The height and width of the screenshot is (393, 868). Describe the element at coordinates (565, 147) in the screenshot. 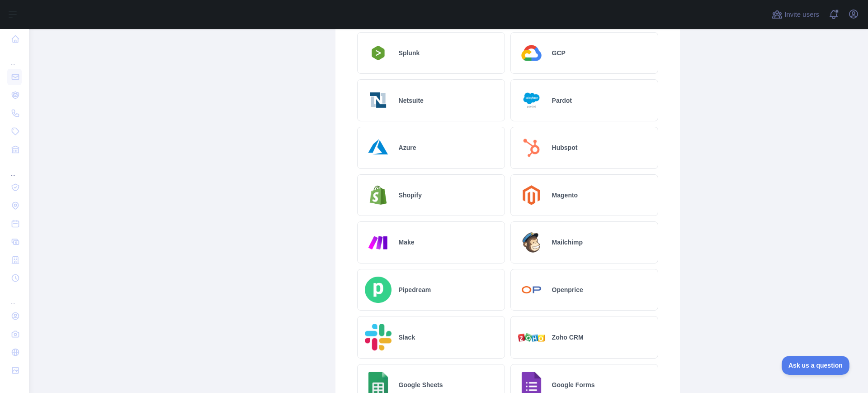

I see `h2: Hubspot` at that location.